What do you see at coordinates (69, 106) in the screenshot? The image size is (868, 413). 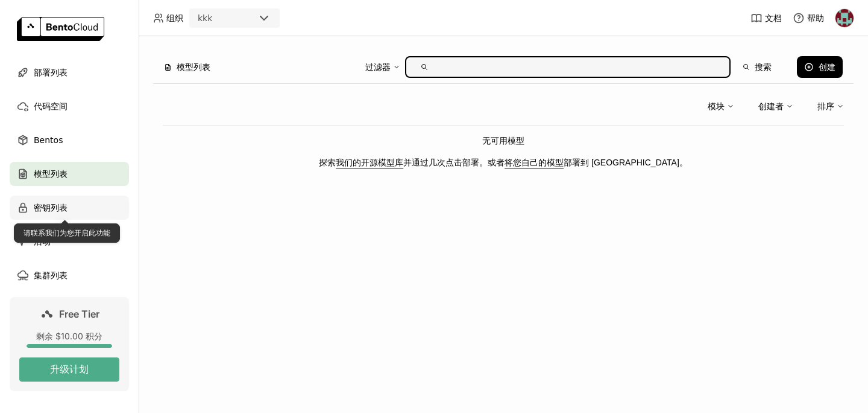 I see `a: 代码空间` at bounding box center [69, 106].